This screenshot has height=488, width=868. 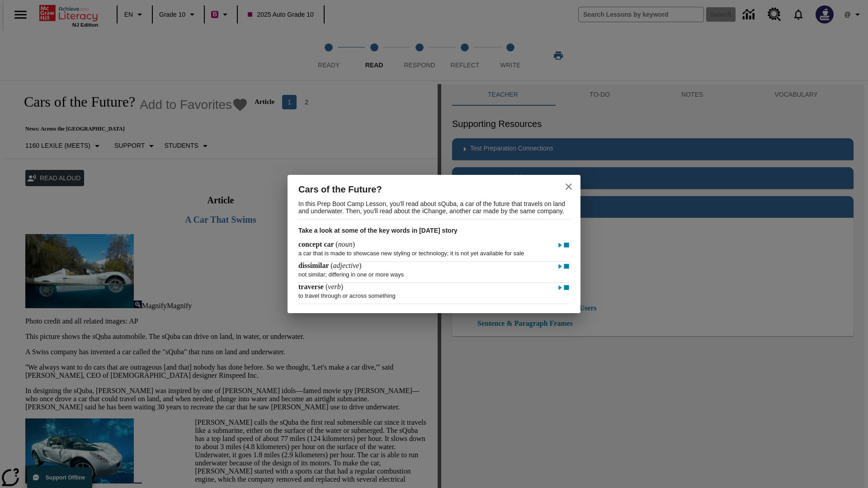 What do you see at coordinates (434, 294) in the screenshot?
I see `p: to travel through or across something` at bounding box center [434, 294].